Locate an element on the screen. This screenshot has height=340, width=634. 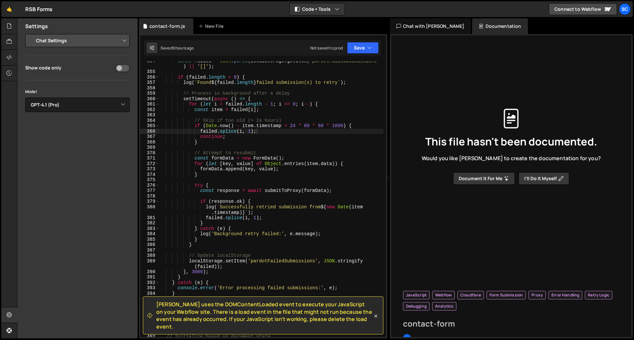
div: contact-form.js is located at coordinates (167, 26).